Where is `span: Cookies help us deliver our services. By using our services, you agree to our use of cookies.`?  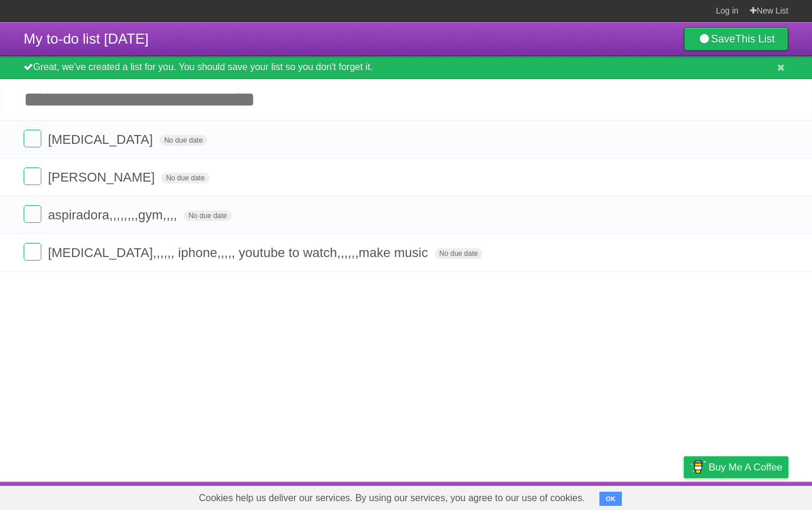
span: Cookies help us deliver our services. By using our services, you agree to our use of cookies. is located at coordinates (392, 499).